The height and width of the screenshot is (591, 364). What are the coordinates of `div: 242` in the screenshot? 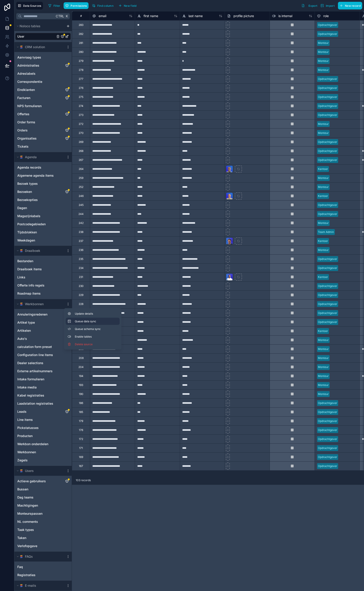 It's located at (81, 223).